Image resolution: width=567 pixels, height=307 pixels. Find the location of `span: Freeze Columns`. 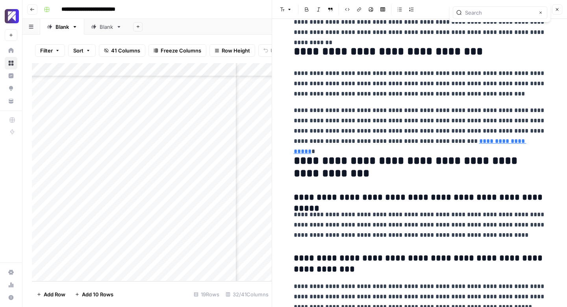

span: Freeze Columns is located at coordinates (181, 50).